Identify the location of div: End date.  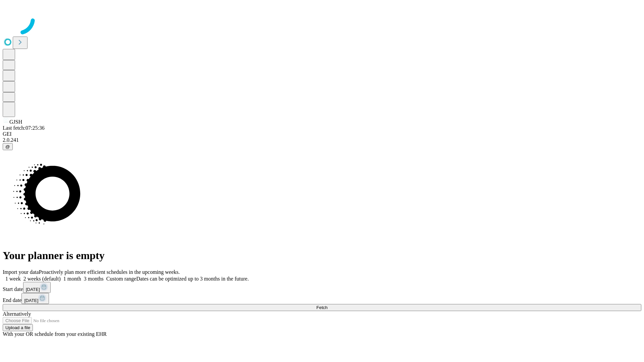
(322, 298).